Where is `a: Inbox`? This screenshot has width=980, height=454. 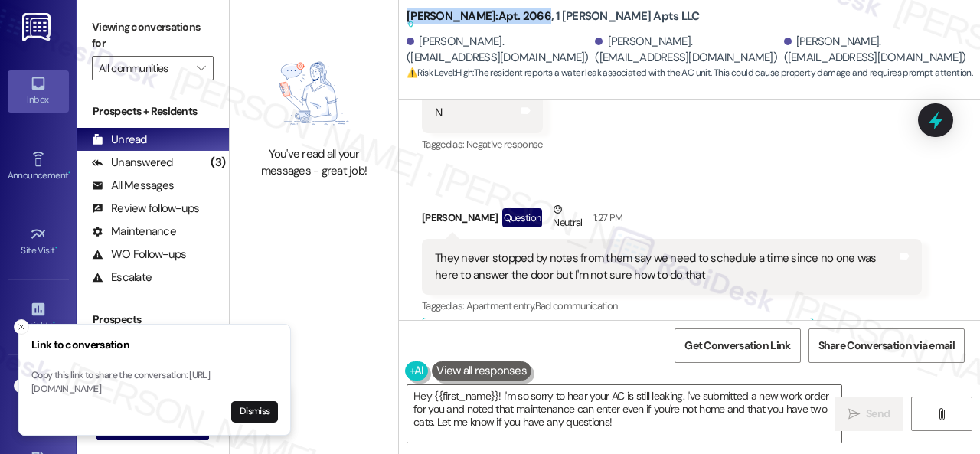
a: Inbox is located at coordinates (38, 91).